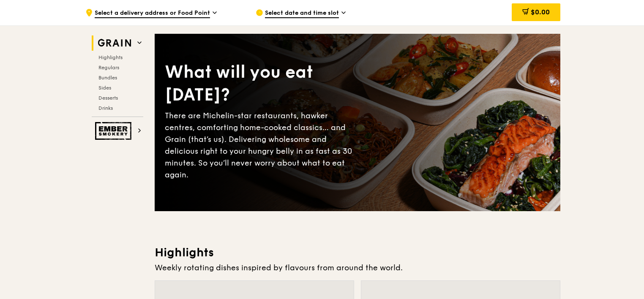 The height and width of the screenshot is (299, 644). Describe the element at coordinates (108, 98) in the screenshot. I see `span: Desserts` at that location.